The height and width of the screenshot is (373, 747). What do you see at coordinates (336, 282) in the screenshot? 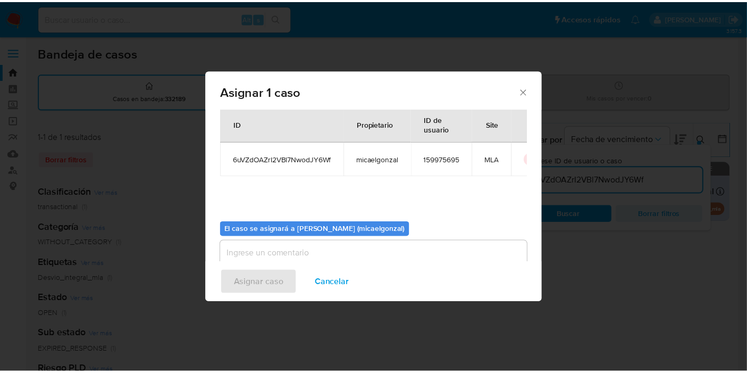
I see `span: Cancelar` at bounding box center [336, 282].